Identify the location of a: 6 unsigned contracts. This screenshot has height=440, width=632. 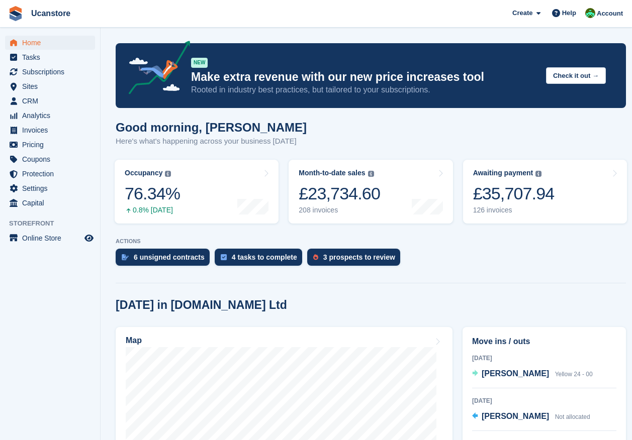
(165, 260).